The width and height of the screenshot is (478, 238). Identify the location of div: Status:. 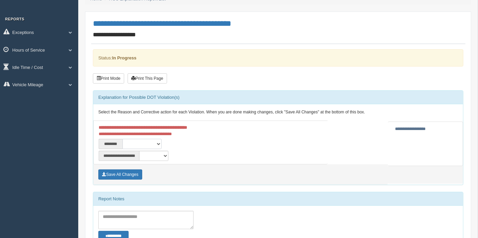
(278, 58).